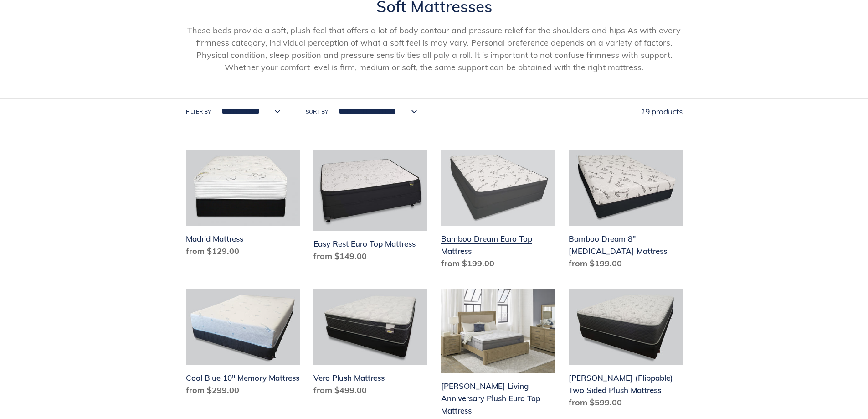 This screenshot has height=419, width=868. Describe the element at coordinates (662, 111) in the screenshot. I see `span: 19 products` at that location.